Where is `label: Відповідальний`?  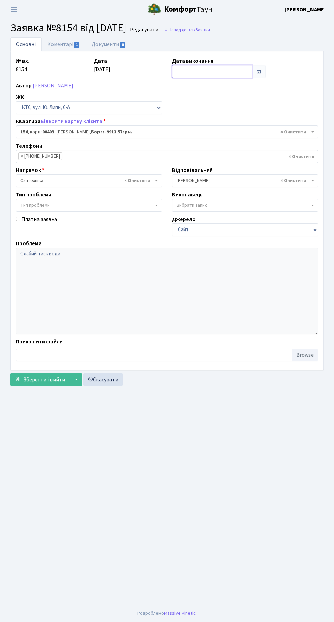
label: Відповідальний is located at coordinates (192, 170).